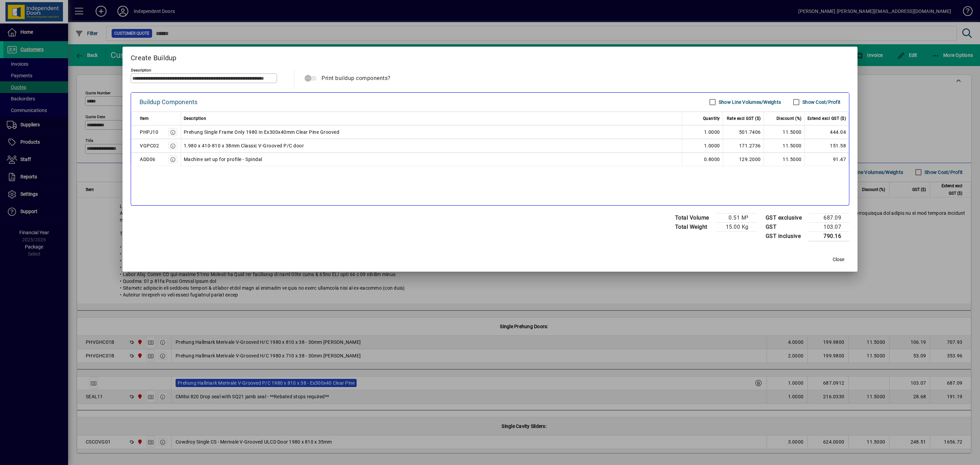 This screenshot has height=465, width=980. Describe the element at coordinates (743, 132) in the screenshot. I see `div: 501.7406` at that location.